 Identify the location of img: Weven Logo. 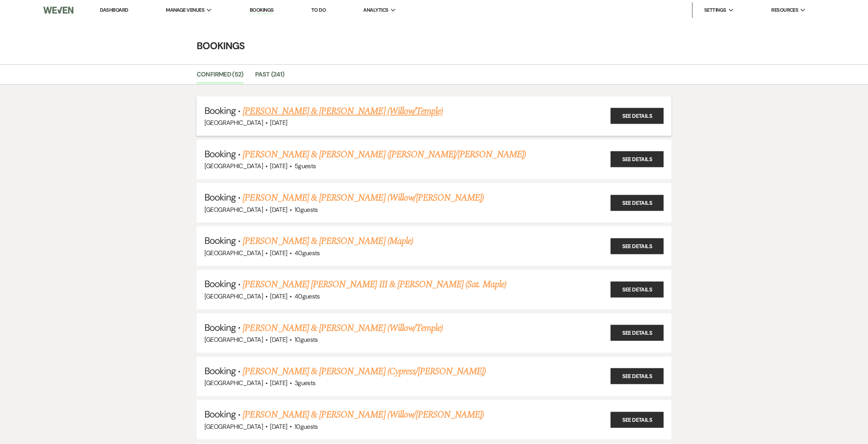
(58, 10).